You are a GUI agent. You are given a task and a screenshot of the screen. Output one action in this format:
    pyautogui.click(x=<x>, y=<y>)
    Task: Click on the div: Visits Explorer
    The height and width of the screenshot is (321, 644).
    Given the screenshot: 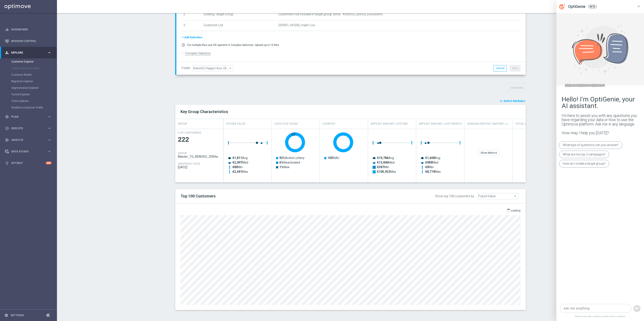 What is the action you would take?
    pyautogui.click(x=34, y=101)
    